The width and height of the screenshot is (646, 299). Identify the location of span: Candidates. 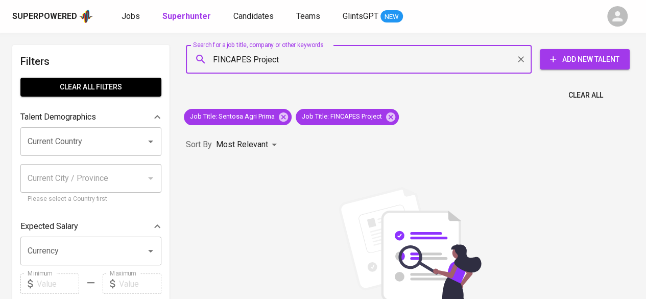
(253, 16).